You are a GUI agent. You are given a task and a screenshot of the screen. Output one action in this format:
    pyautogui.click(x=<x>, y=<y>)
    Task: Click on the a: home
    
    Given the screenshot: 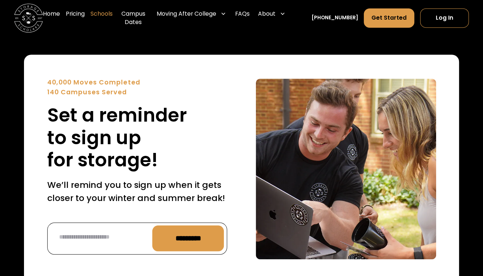 What is the action you would take?
    pyautogui.click(x=28, y=18)
    